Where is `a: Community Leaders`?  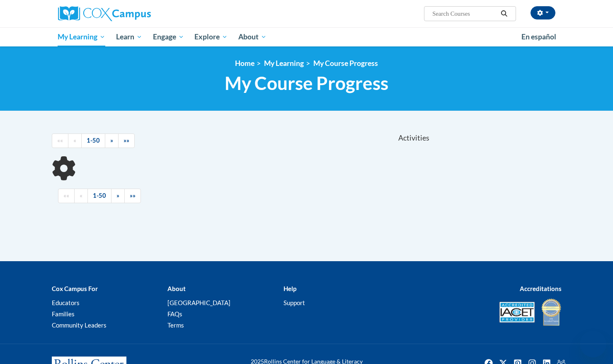
a: Community Leaders is located at coordinates (79, 325).